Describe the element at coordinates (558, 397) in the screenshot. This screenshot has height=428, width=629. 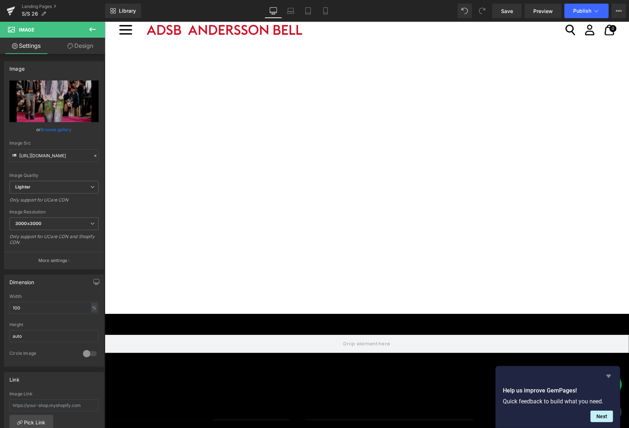
I see `div: Help us improve GemPages!` at that location.